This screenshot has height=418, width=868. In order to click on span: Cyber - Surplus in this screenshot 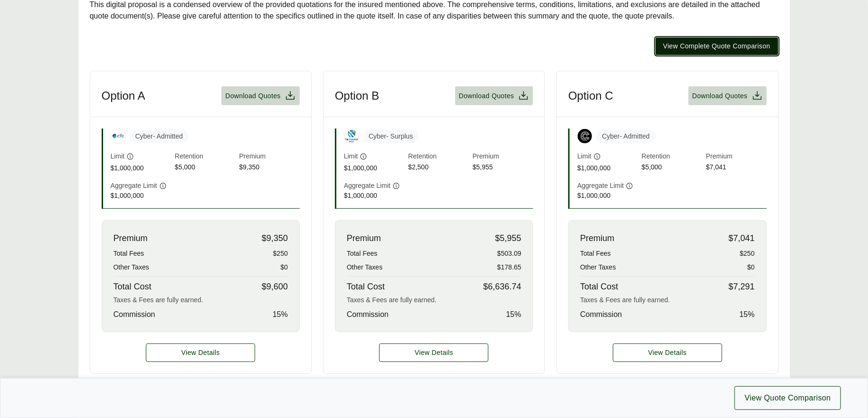, I will do `click(391, 136)`.